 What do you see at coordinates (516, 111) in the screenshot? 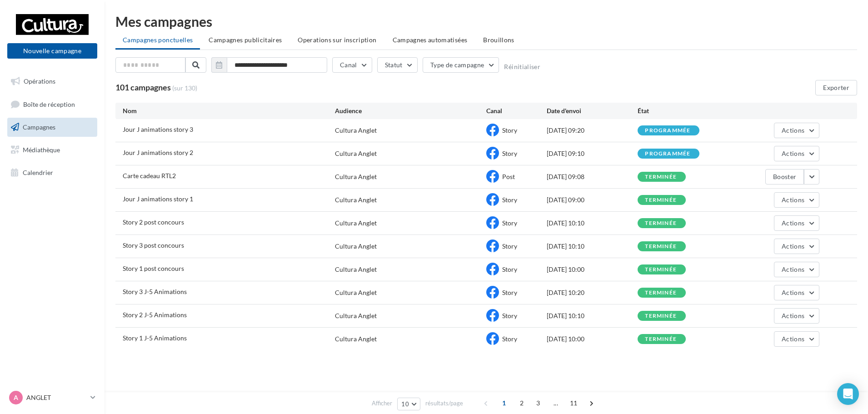
I see `div: Canal` at bounding box center [516, 111].